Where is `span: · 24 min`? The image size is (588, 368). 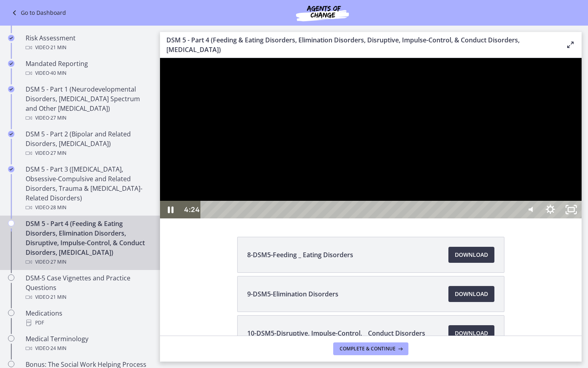
span: · 24 min is located at coordinates (58, 348).